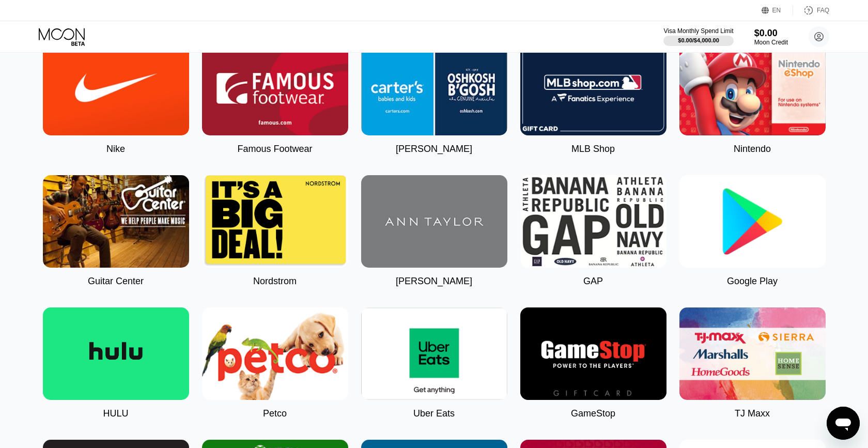 Image resolution: width=868 pixels, height=448 pixels. I want to click on div: Visa Monthly Spend Limit, so click(698, 31).